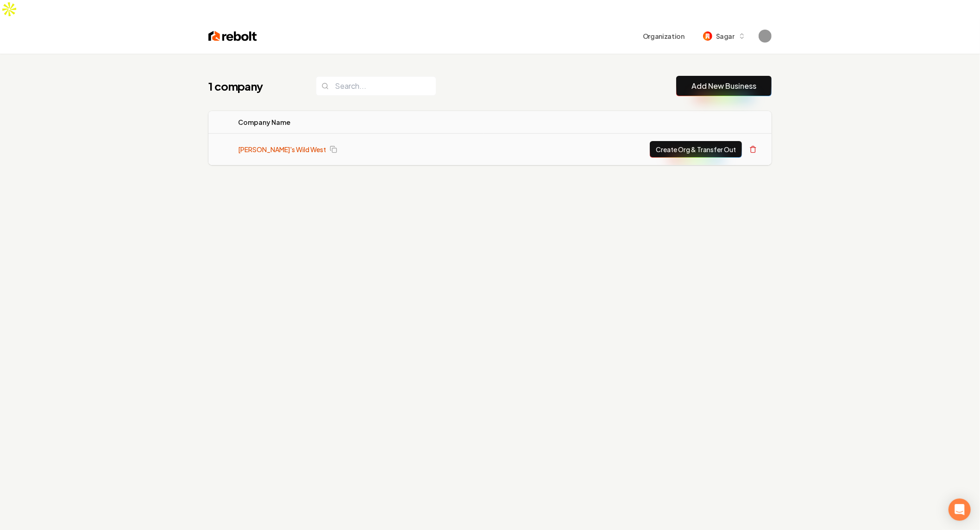 Image resolution: width=980 pixels, height=530 pixels. What do you see at coordinates (376, 86) in the screenshot?
I see `input: Search...` at bounding box center [376, 86].